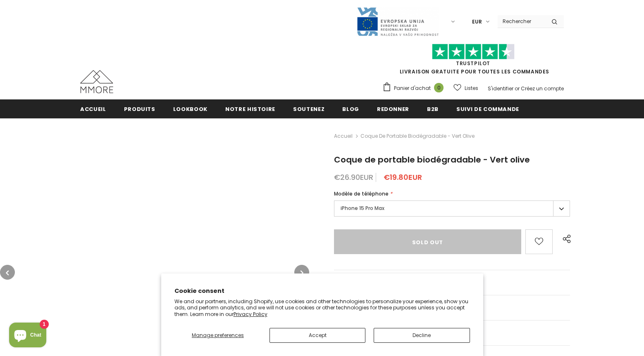 The width and height of the screenshot is (644, 356). What do you see at coordinates (402, 177) in the screenshot?
I see `span: €19.80EUR` at bounding box center [402, 177].